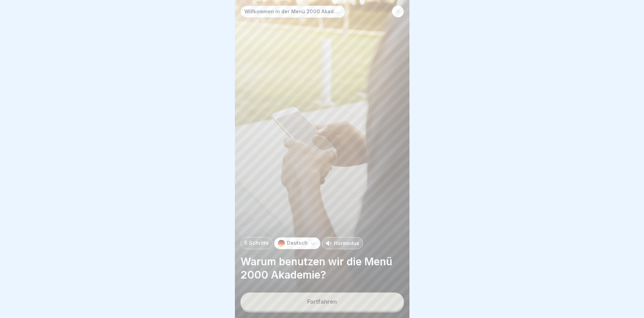 The height and width of the screenshot is (318, 644). What do you see at coordinates (347, 243) in the screenshot?
I see `p: Hörmodus` at bounding box center [347, 243].